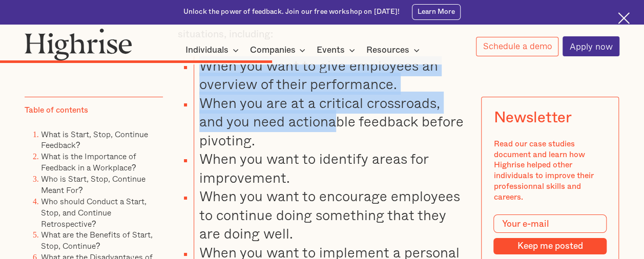  Describe the element at coordinates (330, 215) in the screenshot. I see `li: When you want to encourage employees to continue doing something that they are doing well.` at that location.